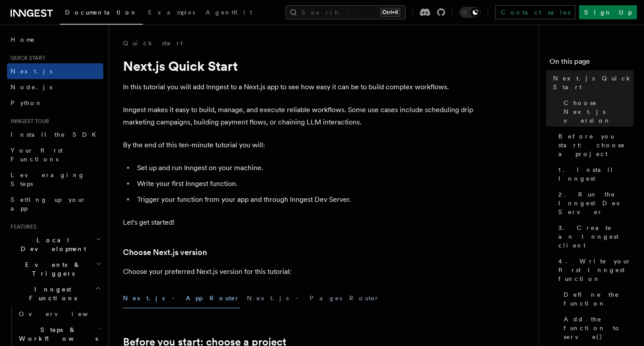 This screenshot has width=644, height=346. I want to click on a: 2. Run the Inngest Dev Server, so click(594, 203).